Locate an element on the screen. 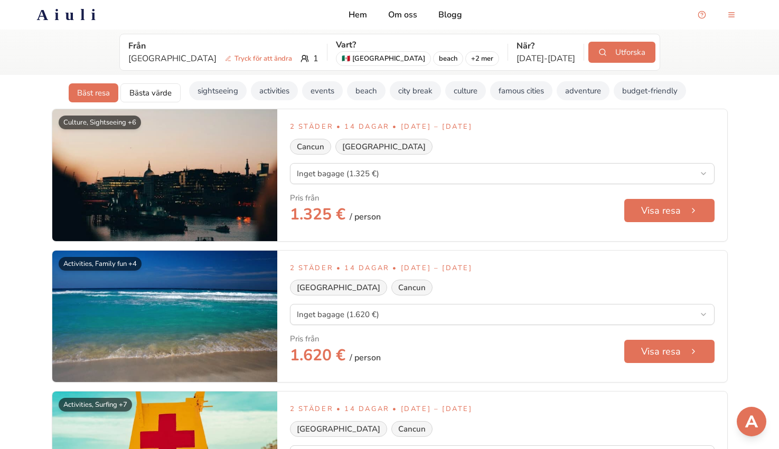  div: + 2 mer is located at coordinates (482, 59).